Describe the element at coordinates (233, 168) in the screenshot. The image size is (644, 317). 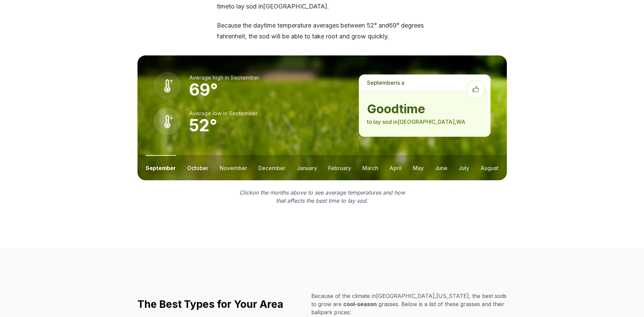
I see `button: november` at that location.